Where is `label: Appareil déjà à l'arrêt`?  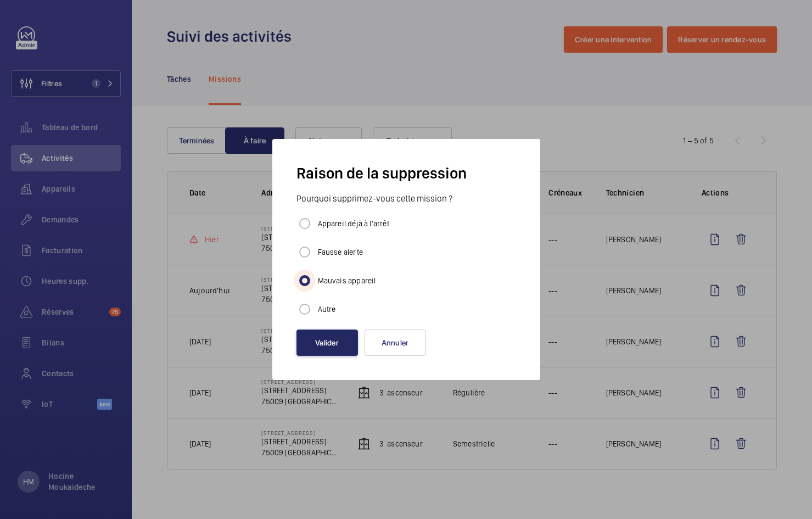
label: Appareil déjà à l'arrêt is located at coordinates (352, 223).